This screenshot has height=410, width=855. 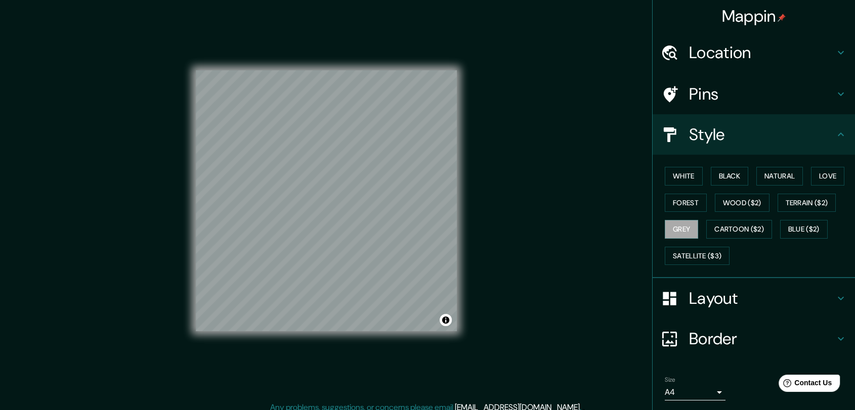 What do you see at coordinates (754, 339) in the screenshot?
I see `div: Border` at bounding box center [754, 339].